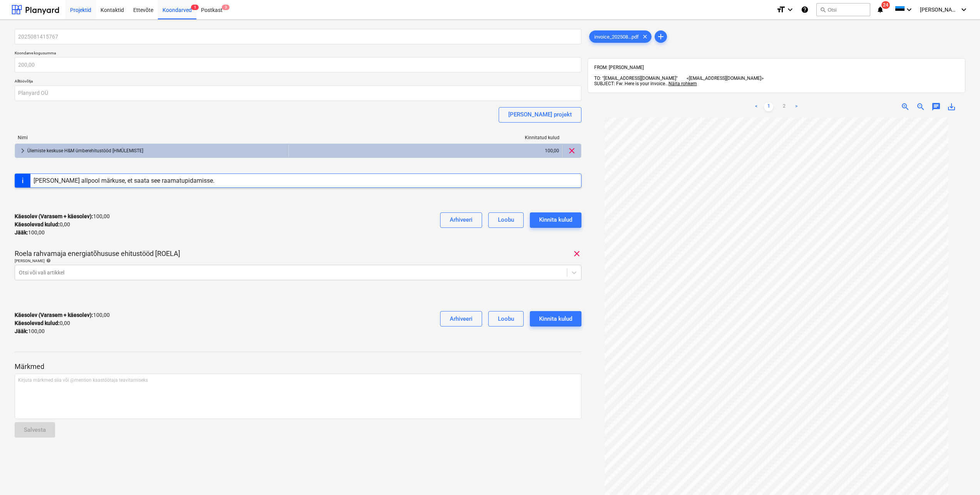 Image resolution: width=980 pixels, height=495 pixels. What do you see at coordinates (298, 54) in the screenshot?
I see `p: Koondarve kogusumma` at bounding box center [298, 54].